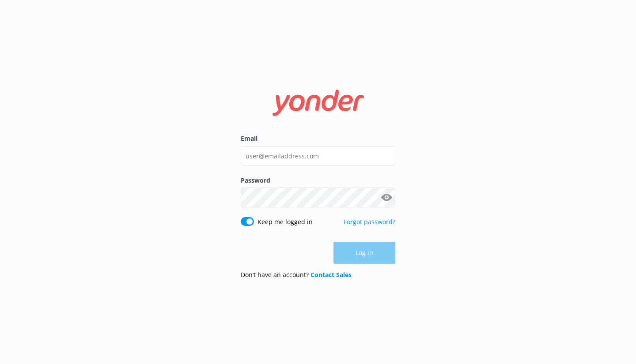  Describe the element at coordinates (285, 222) in the screenshot. I see `label: Keep me logged in` at that location.